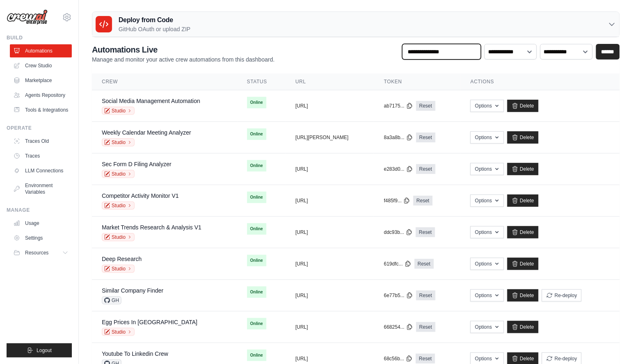  I want to click on a: Tools & Integrations, so click(41, 110).